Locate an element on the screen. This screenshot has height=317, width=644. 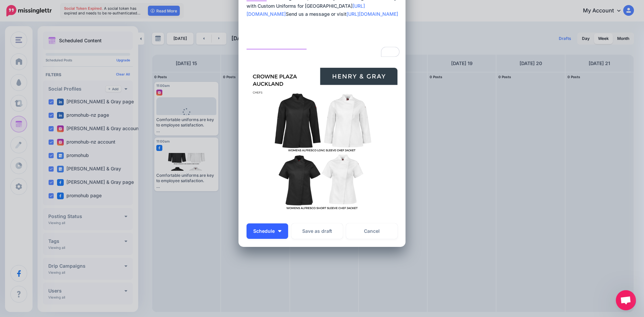
button: Save as draft is located at coordinates (317, 231).